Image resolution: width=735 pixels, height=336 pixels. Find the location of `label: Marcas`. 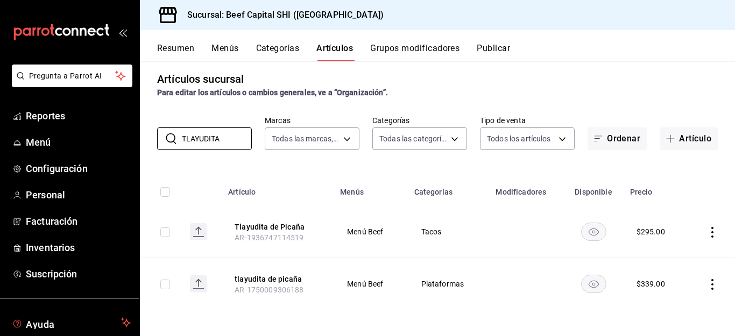

label: Marcas is located at coordinates (312, 120).